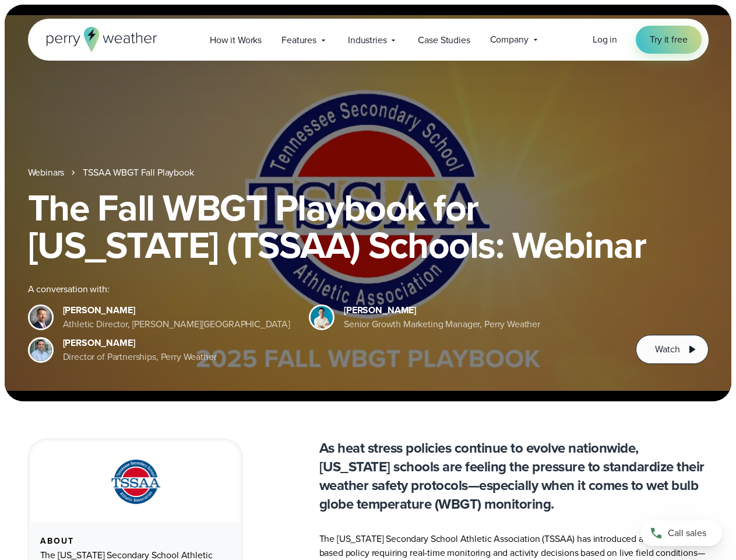 This screenshot has width=736, height=560. What do you see at coordinates (135, 482) in the screenshot?
I see `img: TSSAA-Tennessee-Secondary-School-Athletic-Association.svg` at bounding box center [135, 482].